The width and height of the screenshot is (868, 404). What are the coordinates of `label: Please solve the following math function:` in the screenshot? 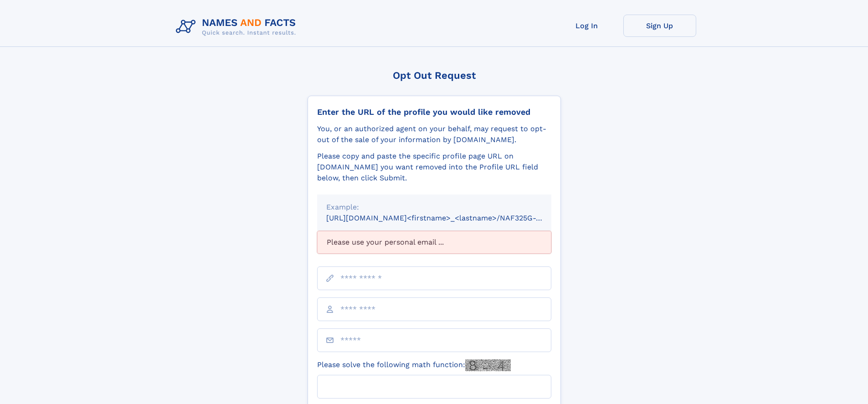 It's located at (414, 365).